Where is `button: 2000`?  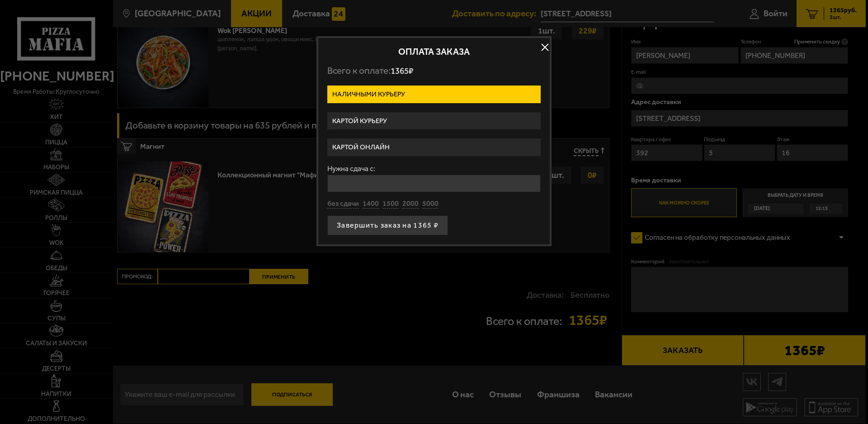 button: 2000 is located at coordinates (410, 204).